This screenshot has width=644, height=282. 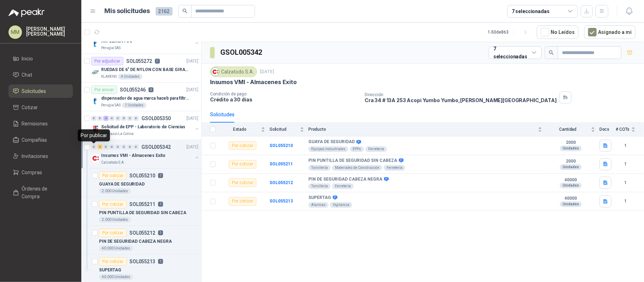 I want to click on div: Por enviar, so click(x=104, y=89).